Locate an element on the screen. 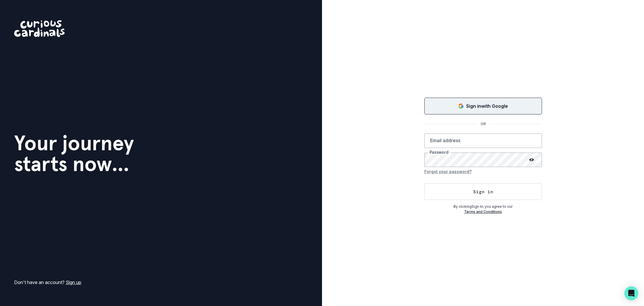 This screenshot has height=306, width=644. button: Forgot your password? is located at coordinates (448, 171).